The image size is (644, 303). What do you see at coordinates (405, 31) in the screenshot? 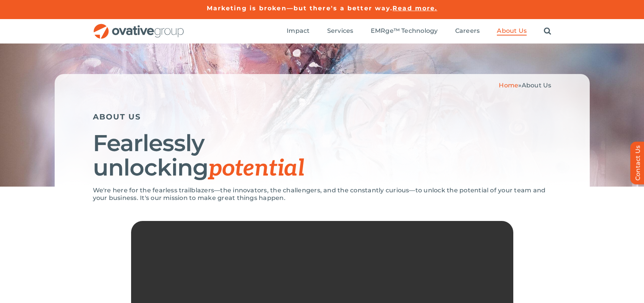
I see `a: EMRge™ Technology` at bounding box center [405, 31].